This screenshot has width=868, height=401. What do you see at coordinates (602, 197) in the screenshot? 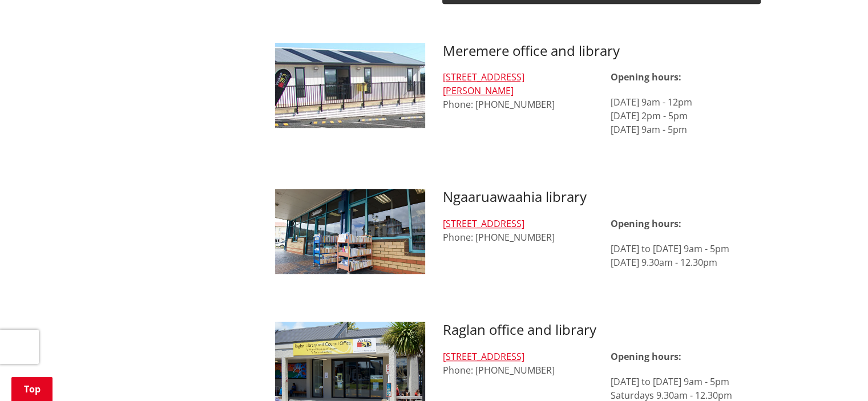
I see `h3: Ngaaruawaahia library` at bounding box center [602, 197].